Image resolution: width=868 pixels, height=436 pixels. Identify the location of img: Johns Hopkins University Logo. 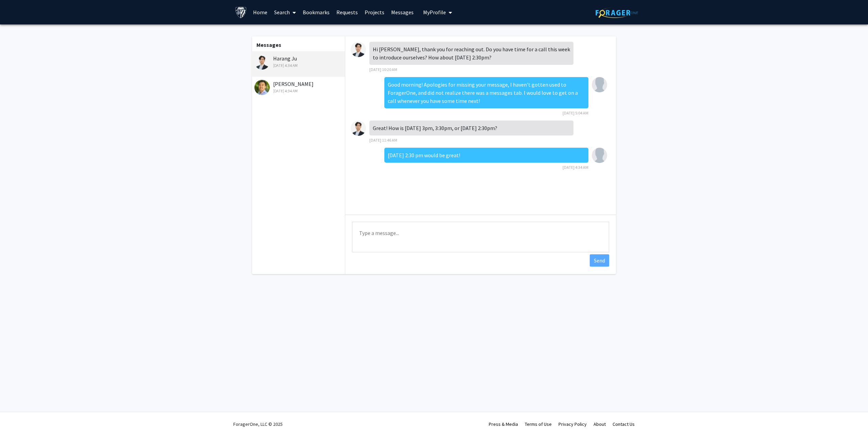
(241, 12).